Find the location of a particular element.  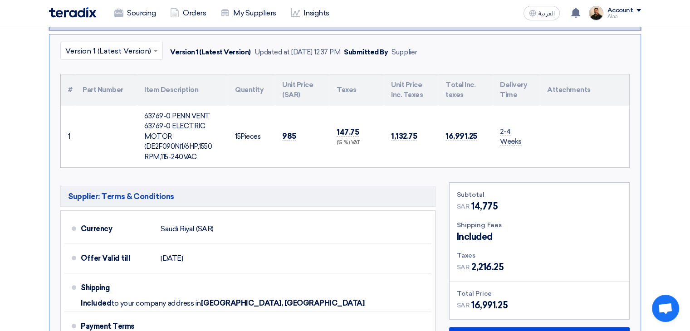

span: 2,216.25 is located at coordinates (487, 267).